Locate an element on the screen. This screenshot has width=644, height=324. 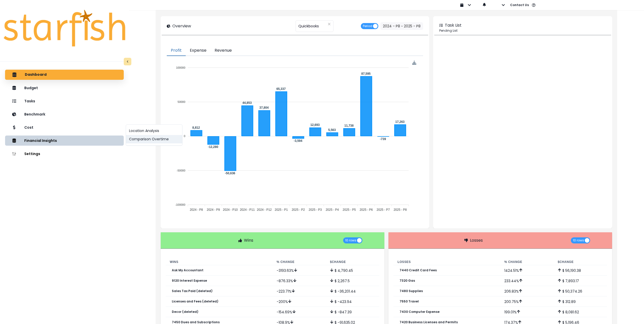
p: Ask My Accountant is located at coordinates (188, 270).